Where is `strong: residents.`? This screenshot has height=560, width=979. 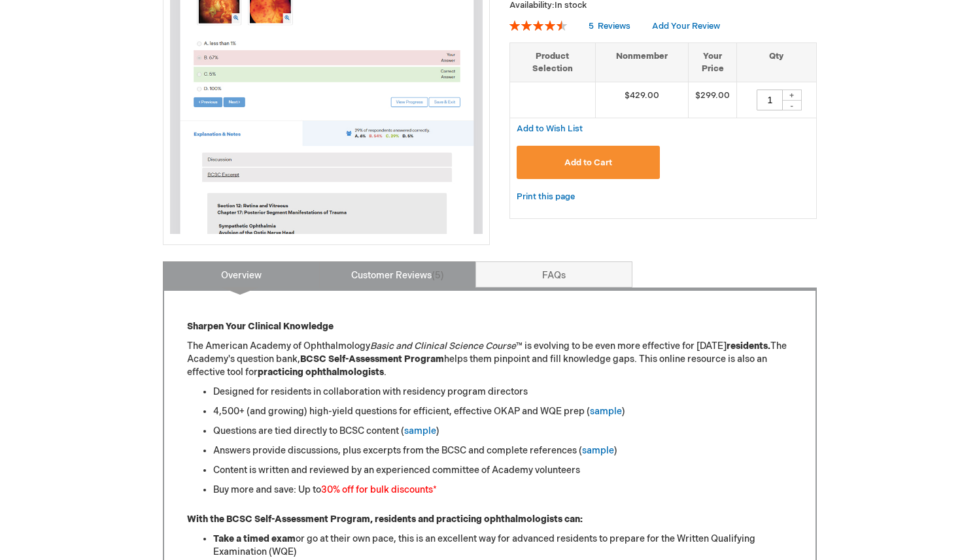
strong: residents. is located at coordinates (748, 346).